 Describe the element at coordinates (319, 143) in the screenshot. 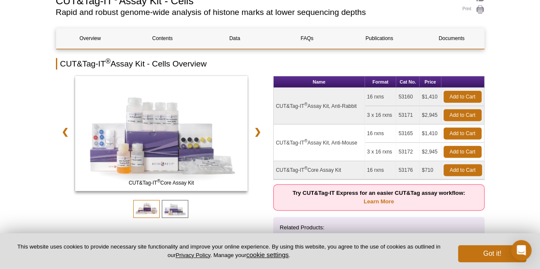

I see `td: CUT&Tag-IT Assay Kit, Anti-Mouse` at that location.